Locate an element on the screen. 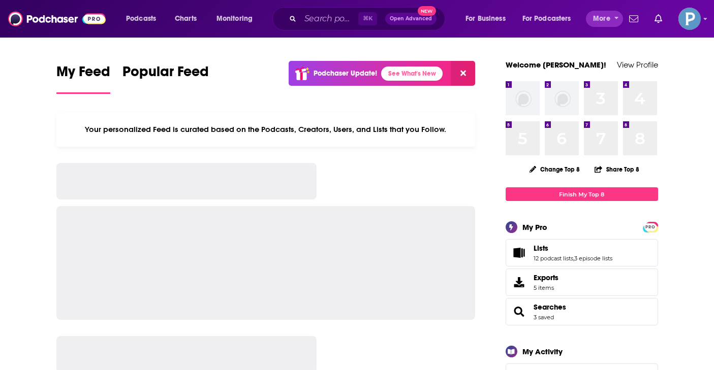 The height and width of the screenshot is (370, 714). span: Popular Feed is located at coordinates (166, 75).